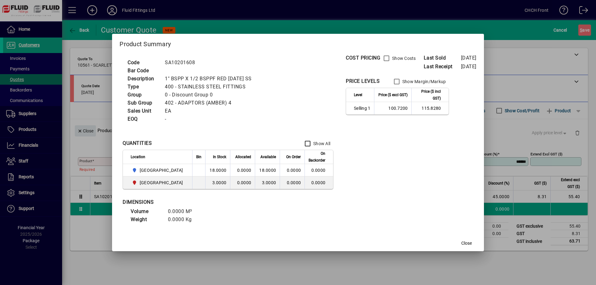  Describe the element at coordinates (363, 81) in the screenshot. I see `div: PRICE LEVELS` at that location.